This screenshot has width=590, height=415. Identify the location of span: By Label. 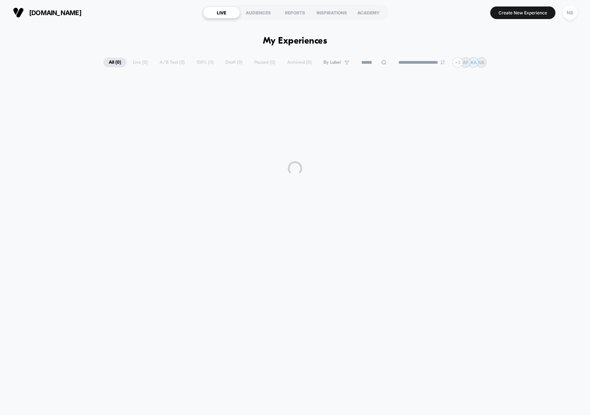
(332, 62).